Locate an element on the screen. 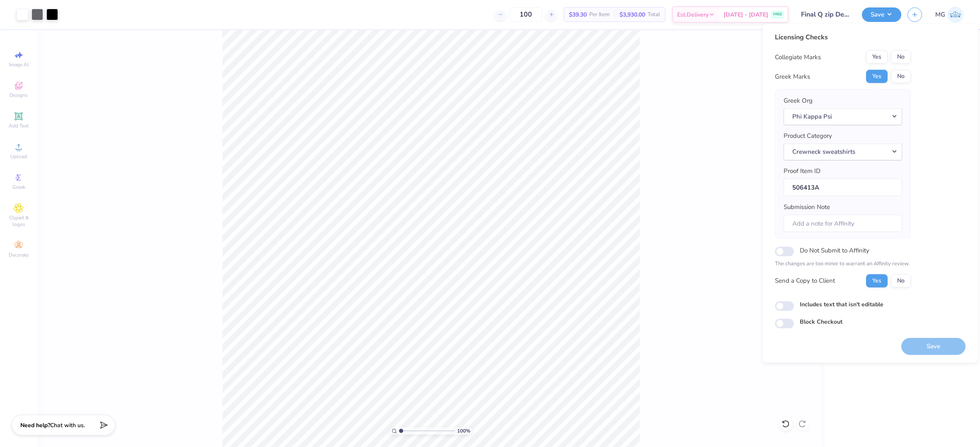 The width and height of the screenshot is (980, 447). span: Add Text is located at coordinates (19, 126).